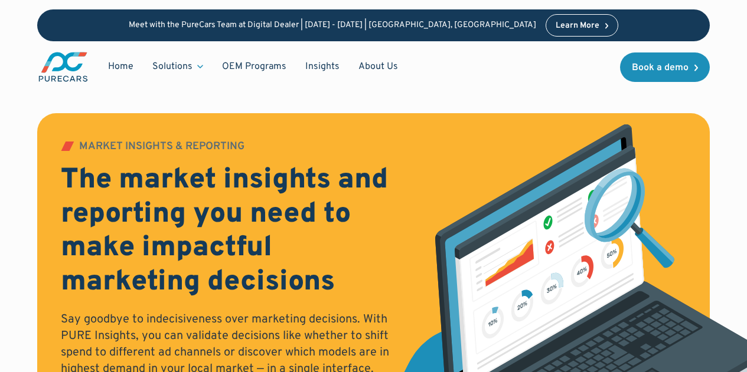  What do you see at coordinates (120, 67) in the screenshot?
I see `a: Home` at bounding box center [120, 67].